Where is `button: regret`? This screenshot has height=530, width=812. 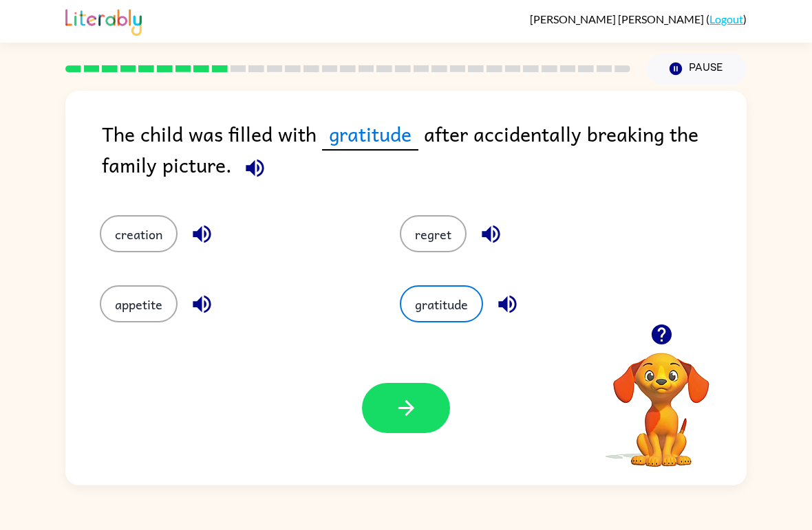 button: regret is located at coordinates (433, 234).